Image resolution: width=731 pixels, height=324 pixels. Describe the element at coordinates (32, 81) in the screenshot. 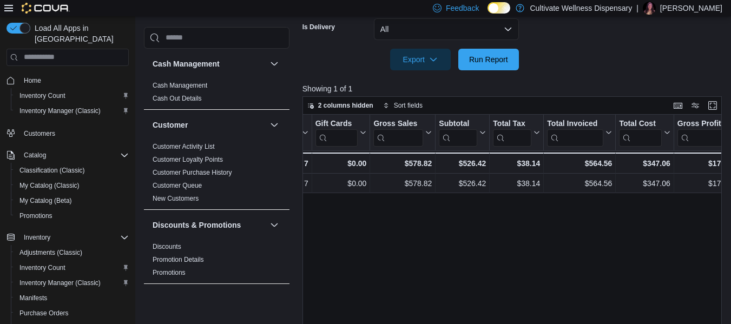

I see `a: Home` at that location.